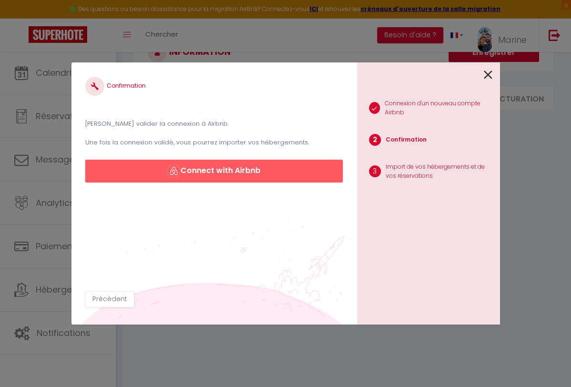 This screenshot has width=571, height=387. I want to click on p: Une fois la connexion validé, vous pourrez importer vos hébergements., so click(214, 142).